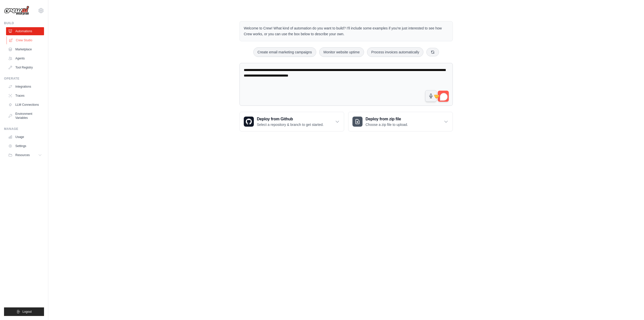 The height and width of the screenshot is (320, 644). Describe the element at coordinates (25, 146) in the screenshot. I see `a: Settings` at that location.